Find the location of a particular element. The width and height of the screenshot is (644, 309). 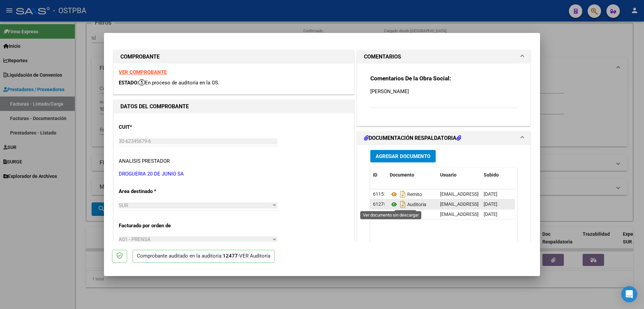

span: Subido is located at coordinates (491, 174).